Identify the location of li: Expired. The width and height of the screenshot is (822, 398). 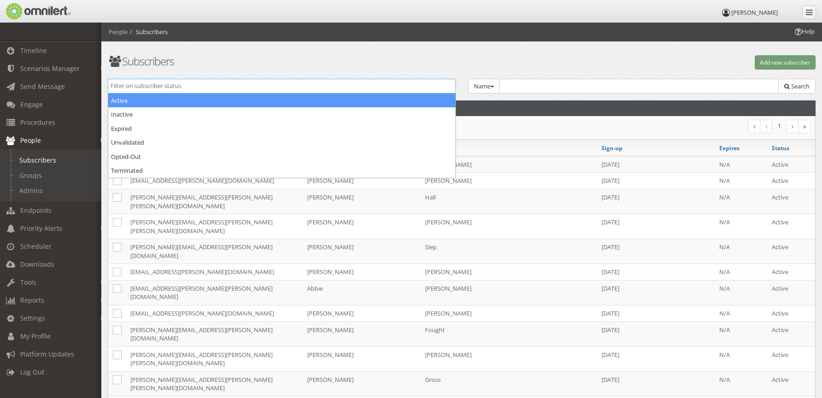
(282, 128).